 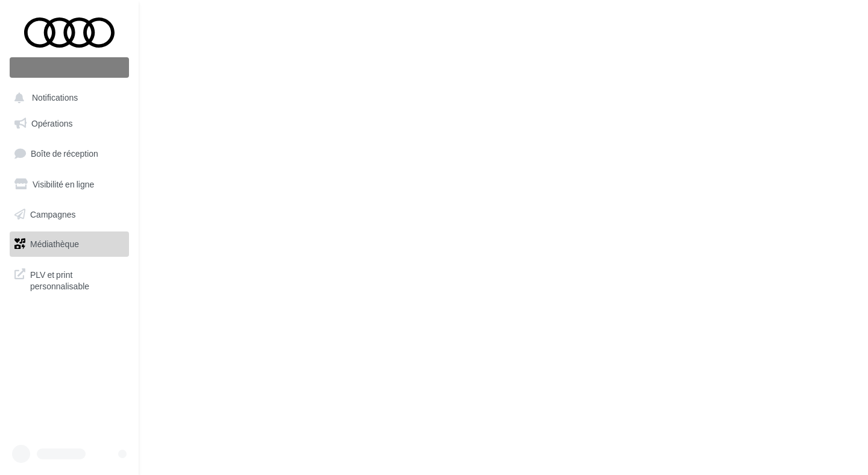 I want to click on span: Notifications, so click(x=55, y=97).